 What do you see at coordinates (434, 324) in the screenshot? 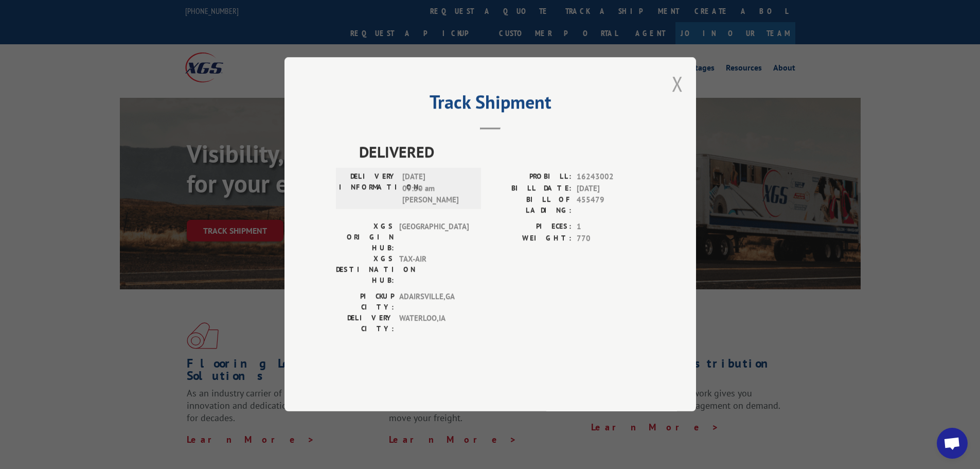
I see `span: WATERLOO , IA` at bounding box center [434, 324].